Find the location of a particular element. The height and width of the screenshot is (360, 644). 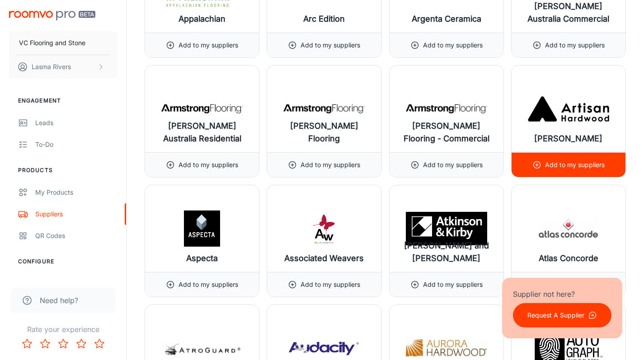

button: Request A Supplier is located at coordinates (563, 316).